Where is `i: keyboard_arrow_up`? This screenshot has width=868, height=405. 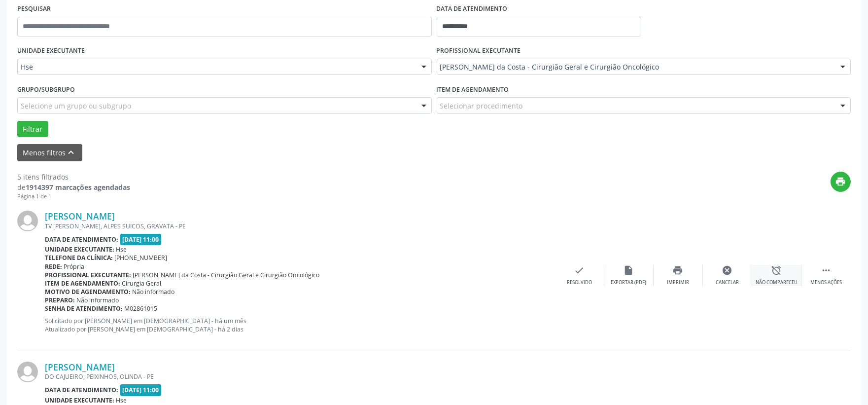 i: keyboard_arrow_up is located at coordinates (71, 152).